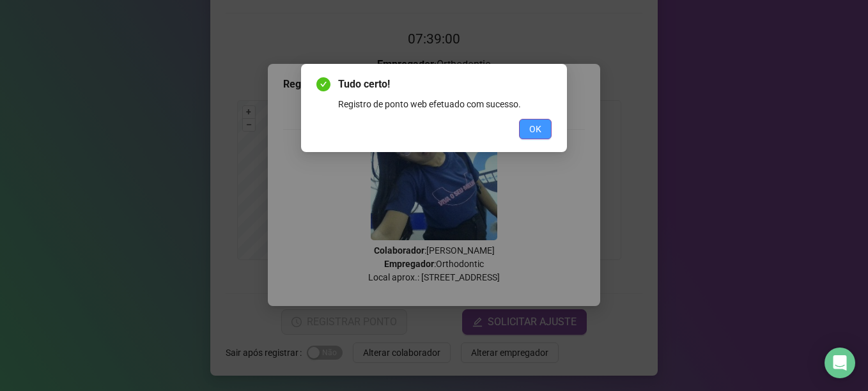 This screenshot has height=391, width=868. What do you see at coordinates (839, 362) in the screenshot?
I see `div: Open Intercom Messenger` at bounding box center [839, 362].